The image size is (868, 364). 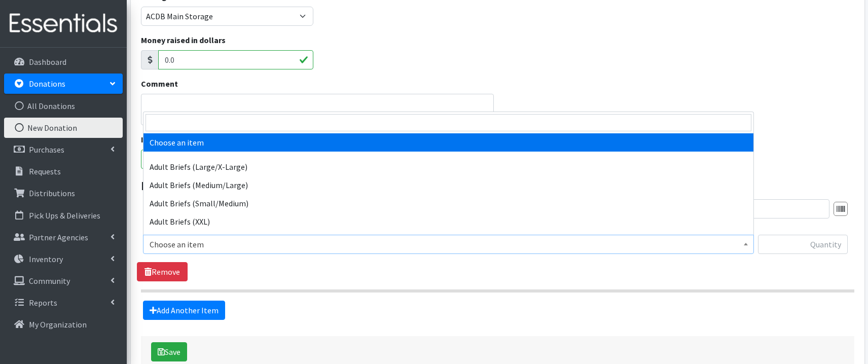 I want to click on input: Quantity, so click(x=802, y=244).